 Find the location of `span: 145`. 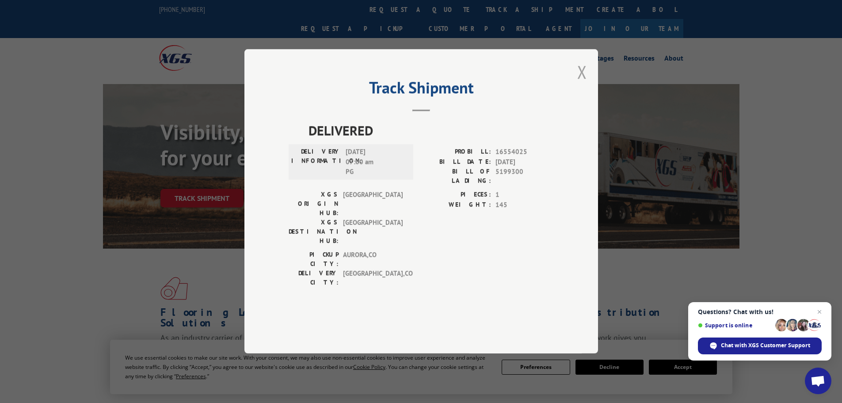

span: 145 is located at coordinates (525, 205).